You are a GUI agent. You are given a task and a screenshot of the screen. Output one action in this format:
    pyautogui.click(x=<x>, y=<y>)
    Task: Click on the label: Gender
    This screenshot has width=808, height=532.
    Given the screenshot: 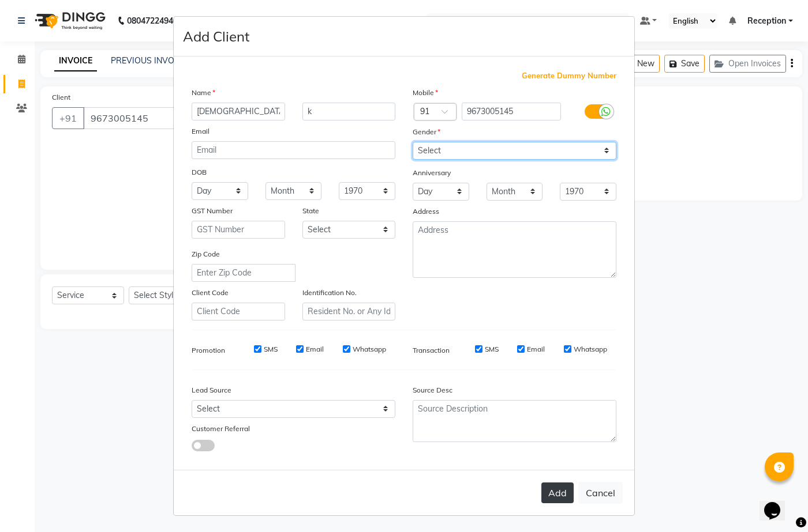 What is the action you would take?
    pyautogui.click(x=426, y=132)
    